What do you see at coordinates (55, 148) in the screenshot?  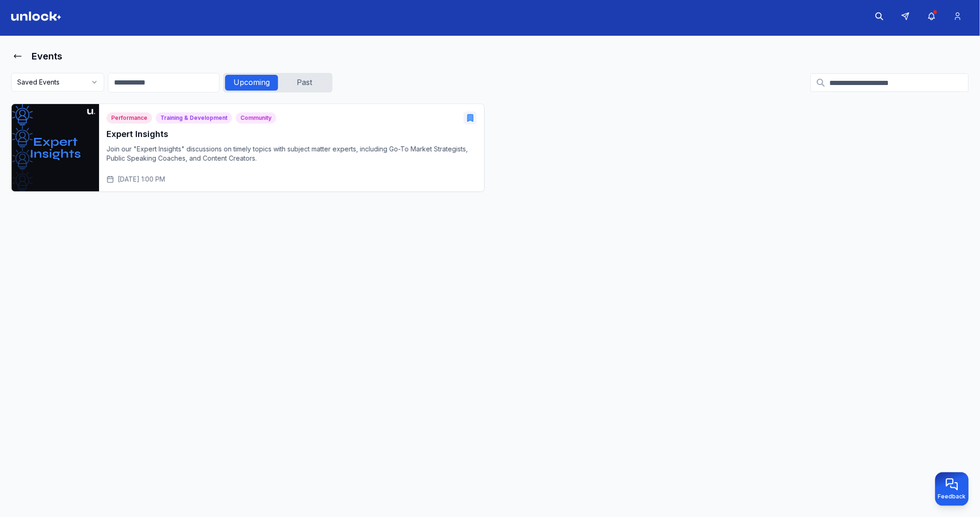 I see `img: Expert Insights` at bounding box center [55, 148].